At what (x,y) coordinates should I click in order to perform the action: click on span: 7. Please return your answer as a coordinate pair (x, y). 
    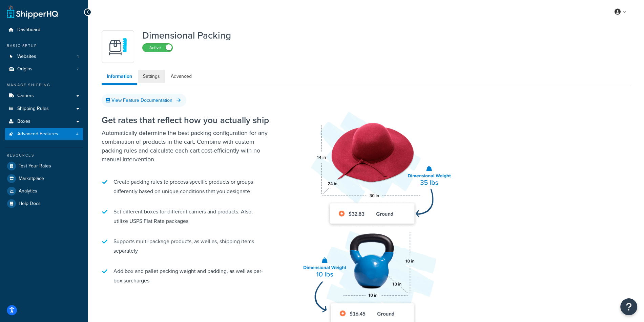
    Looking at the image, I should click on (78, 69).